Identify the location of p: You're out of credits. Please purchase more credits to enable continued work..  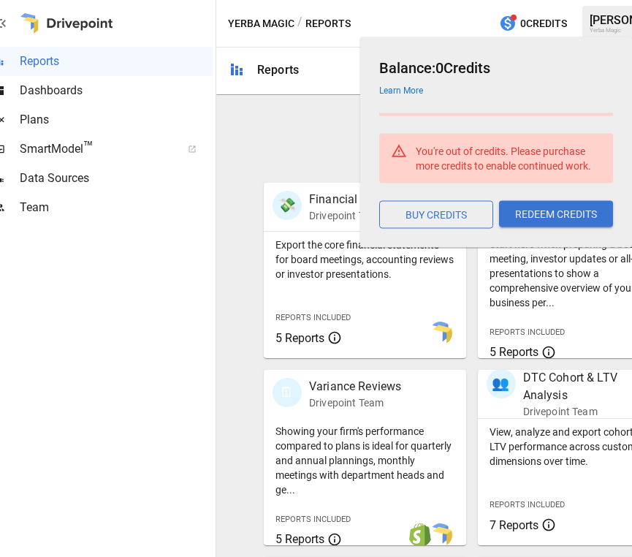
(509, 159).